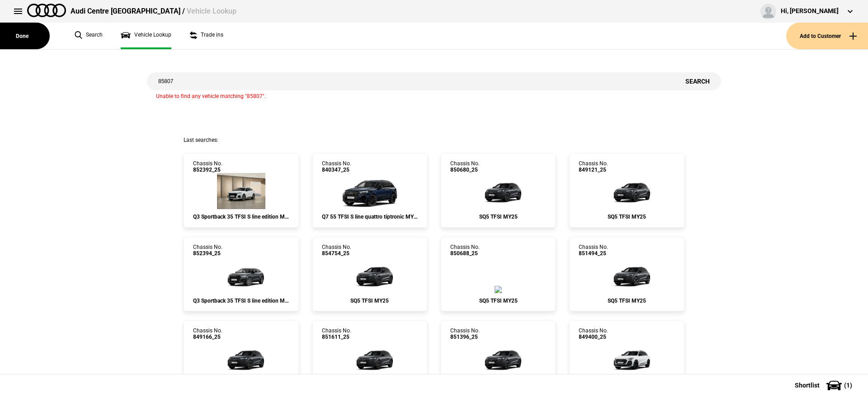 The width and height of the screenshot is (868, 397). What do you see at coordinates (370, 275) in the screenshot?
I see `img: Audi_GUBS5Y_25S_OR_6Y6Y_PAH_WA2_6FJ_PQ7_53A_PYH_PWV_(Nadin:_53A_6FJ_C57_PAH_PQ7_PWV_PYH_WA2)_ext.png` at bounding box center [370, 275].